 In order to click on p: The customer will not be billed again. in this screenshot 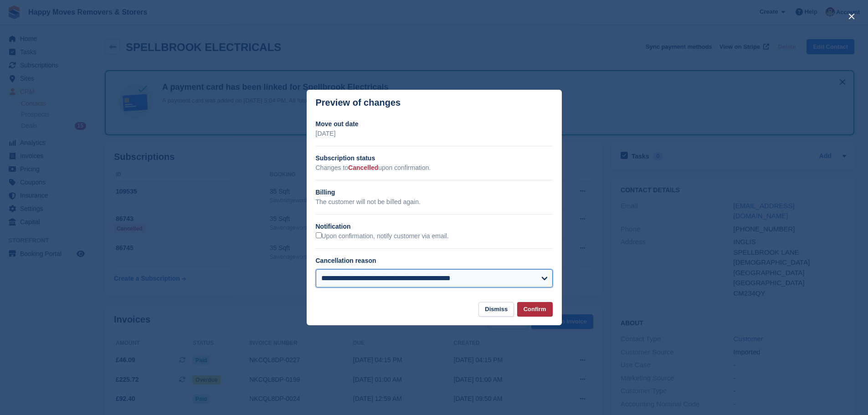, I will do `click(434, 202)`.